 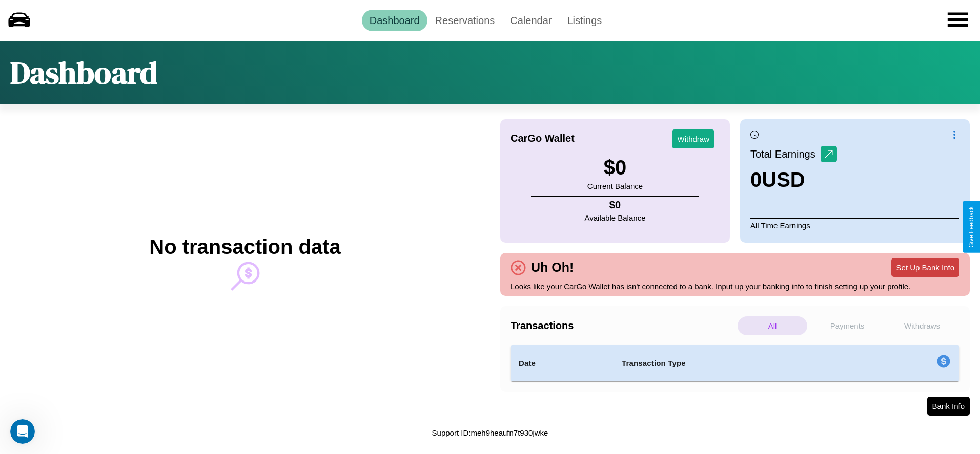 I want to click on p: Looks like your CarGo Wallet has isn't connected to a bank. Input up your banking info to finish ..., so click(x=735, y=286).